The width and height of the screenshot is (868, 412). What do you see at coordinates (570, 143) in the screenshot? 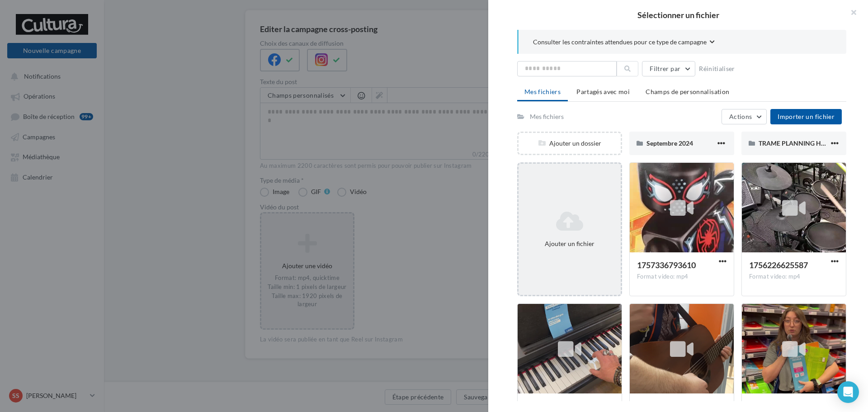
I see `div: Ajouter un dossier` at bounding box center [570, 143].